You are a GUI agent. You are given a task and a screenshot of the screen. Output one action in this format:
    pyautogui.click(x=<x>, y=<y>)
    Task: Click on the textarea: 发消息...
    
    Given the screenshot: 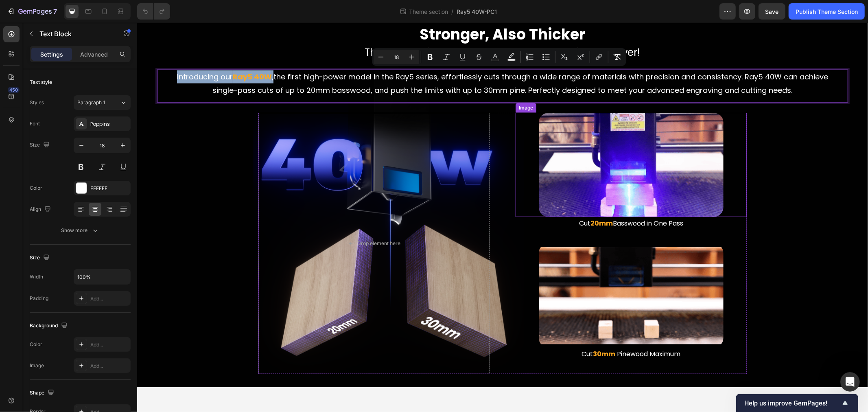 What is the action you would take?
    pyautogui.click(x=81, y=256)
    